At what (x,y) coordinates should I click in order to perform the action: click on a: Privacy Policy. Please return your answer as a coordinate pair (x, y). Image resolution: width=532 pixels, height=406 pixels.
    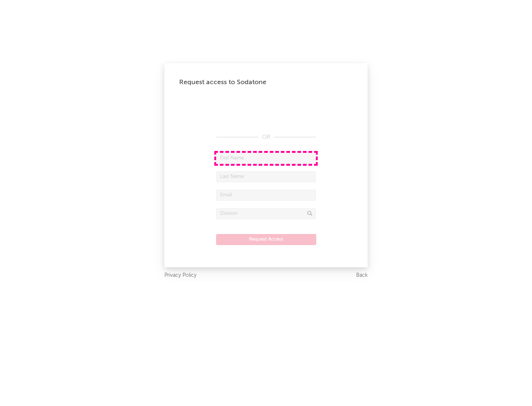
    Looking at the image, I should click on (180, 276).